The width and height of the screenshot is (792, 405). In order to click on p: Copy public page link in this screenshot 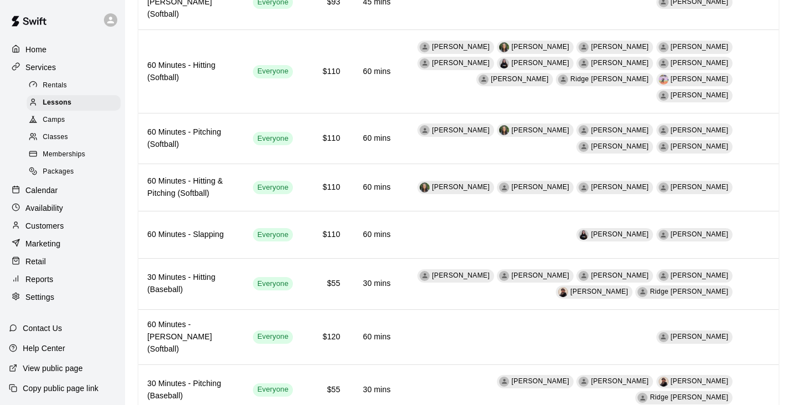, I will do `click(61, 388)`.